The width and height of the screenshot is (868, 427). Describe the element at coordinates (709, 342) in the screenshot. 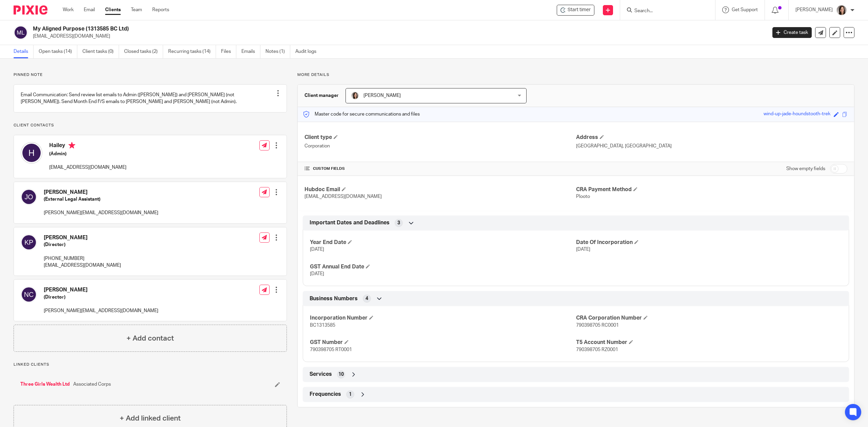

I see `h4: T5 Account Number` at that location.